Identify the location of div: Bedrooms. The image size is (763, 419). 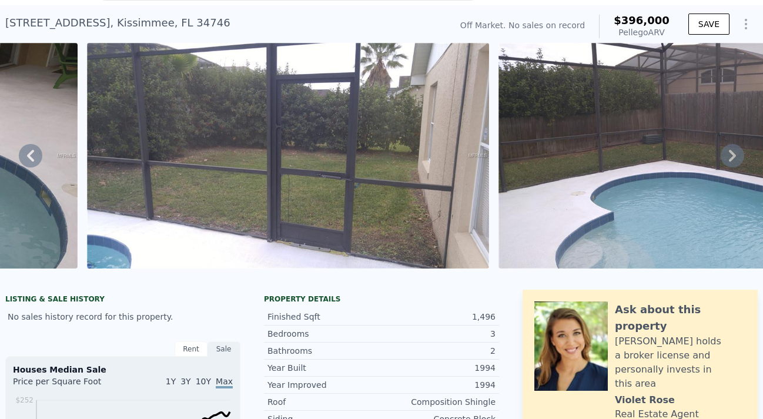
(324, 334).